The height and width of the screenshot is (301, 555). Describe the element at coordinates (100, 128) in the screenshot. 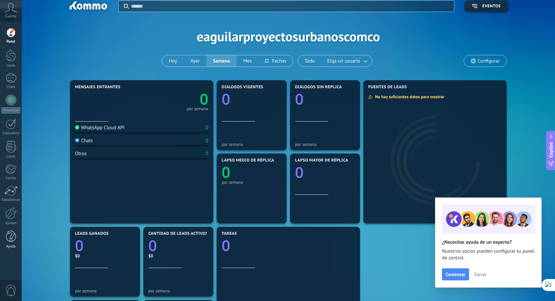

I see `div: WhatsApp Cloud API` at that location.